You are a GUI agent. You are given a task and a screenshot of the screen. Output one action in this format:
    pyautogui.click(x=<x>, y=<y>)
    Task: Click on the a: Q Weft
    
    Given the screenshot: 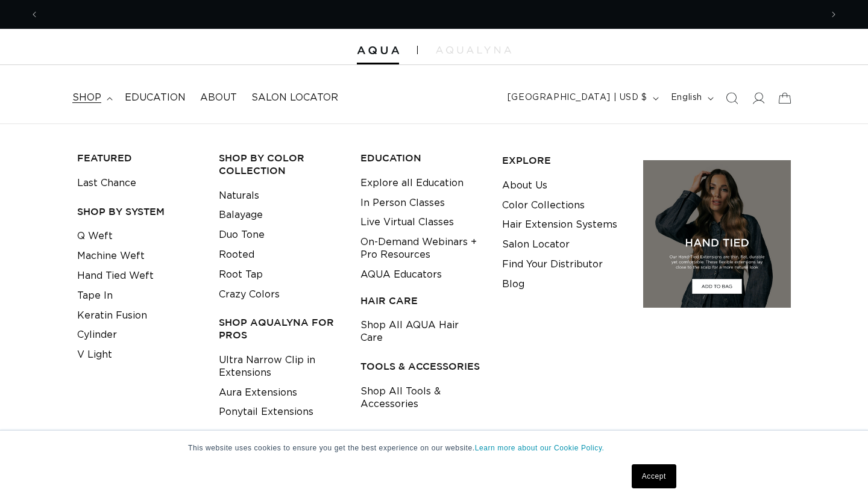 What is the action you would take?
    pyautogui.click(x=95, y=236)
    